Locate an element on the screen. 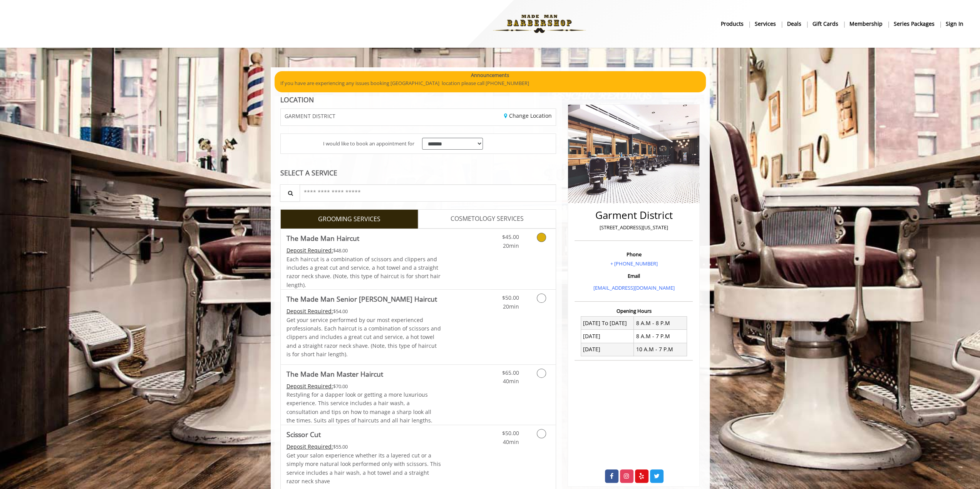  span: GROOMING SERVICES is located at coordinates (349, 219).